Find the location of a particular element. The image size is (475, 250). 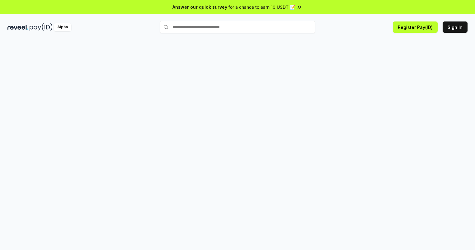

div: Alpha is located at coordinates (63, 27).